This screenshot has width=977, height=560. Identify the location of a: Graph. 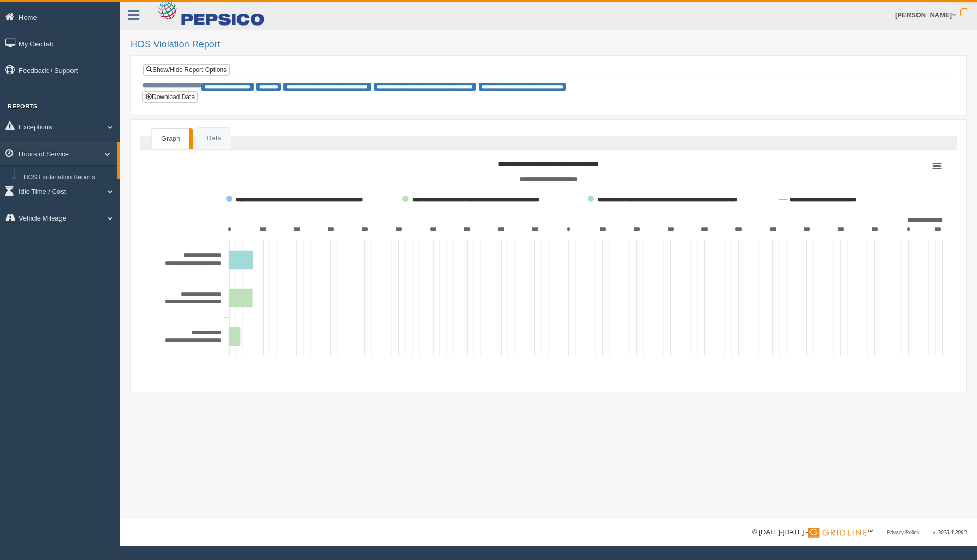
(171, 139).